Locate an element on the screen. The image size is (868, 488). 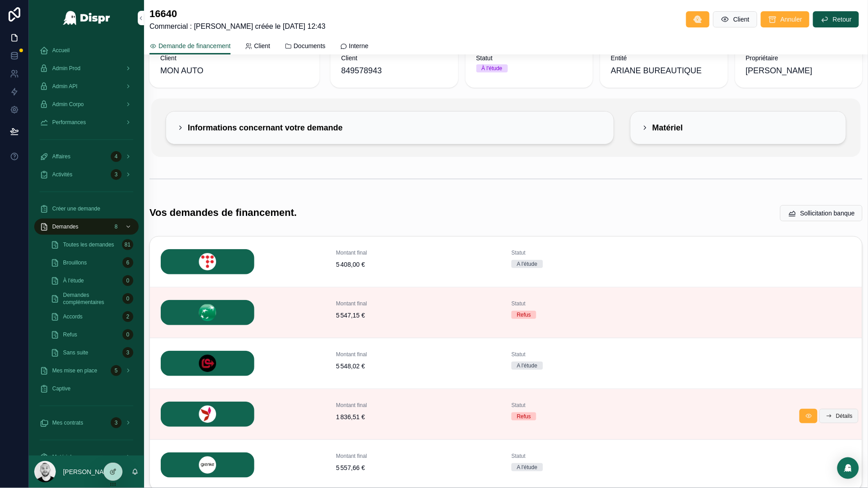
img: GREN.png is located at coordinates (207, 465).